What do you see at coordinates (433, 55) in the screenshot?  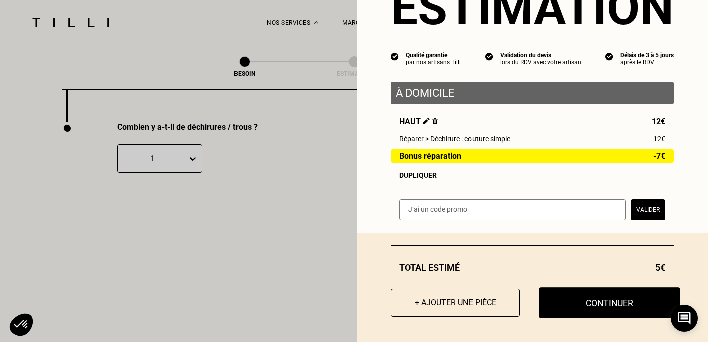 I see `div: Qualité garantie` at bounding box center [433, 55].